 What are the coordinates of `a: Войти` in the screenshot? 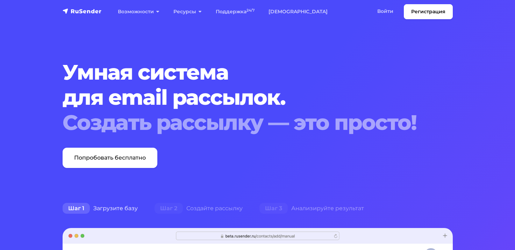 It's located at (385, 11).